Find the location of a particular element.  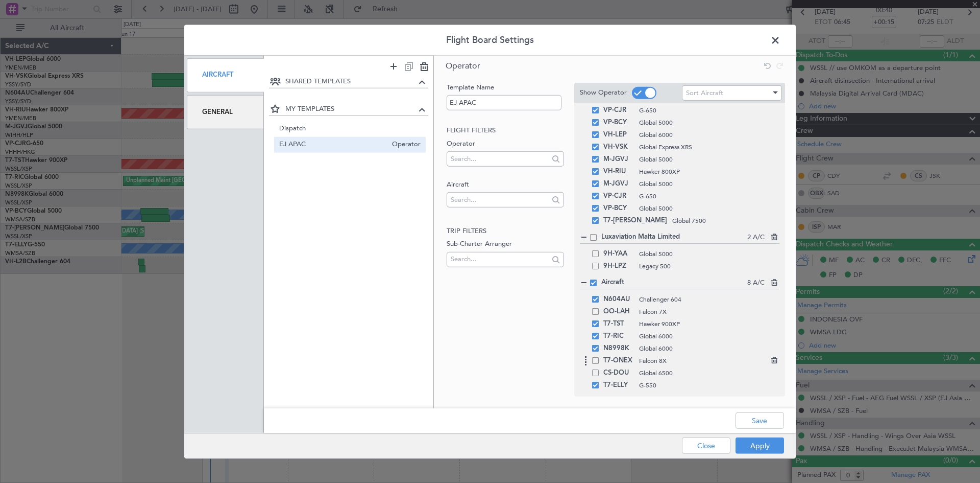

span: Hawker 800XP is located at coordinates (709, 171).